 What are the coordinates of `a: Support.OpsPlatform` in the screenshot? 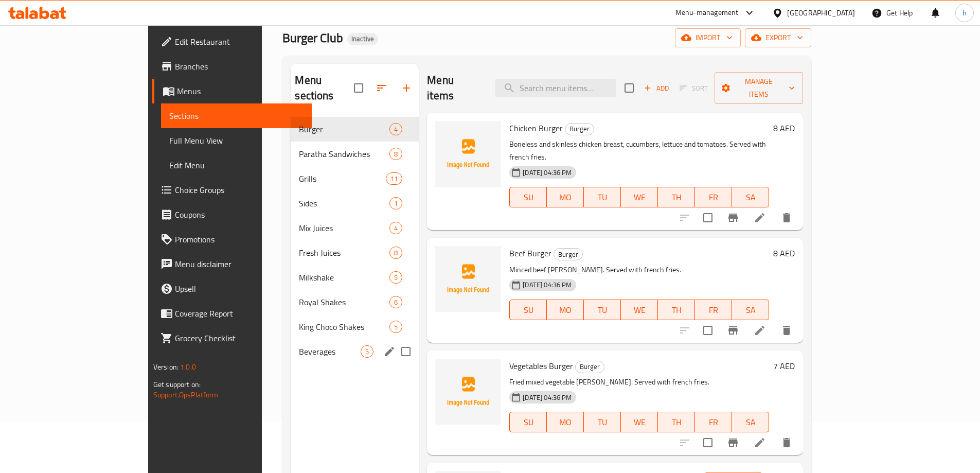 It's located at (186, 395).